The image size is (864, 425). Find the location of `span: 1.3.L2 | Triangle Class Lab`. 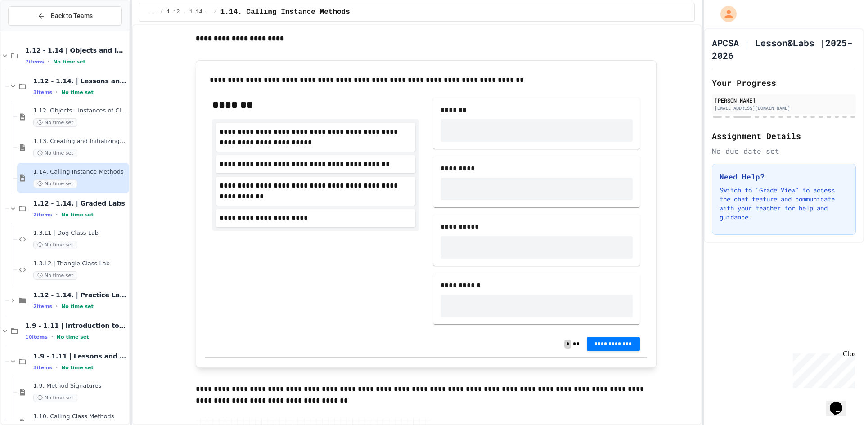

span: 1.3.L2 | Triangle Class Lab is located at coordinates (80, 264).